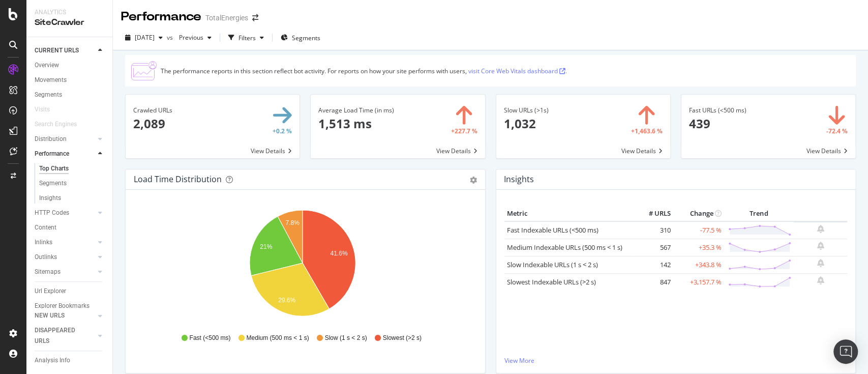  I want to click on span: vs, so click(171, 37).